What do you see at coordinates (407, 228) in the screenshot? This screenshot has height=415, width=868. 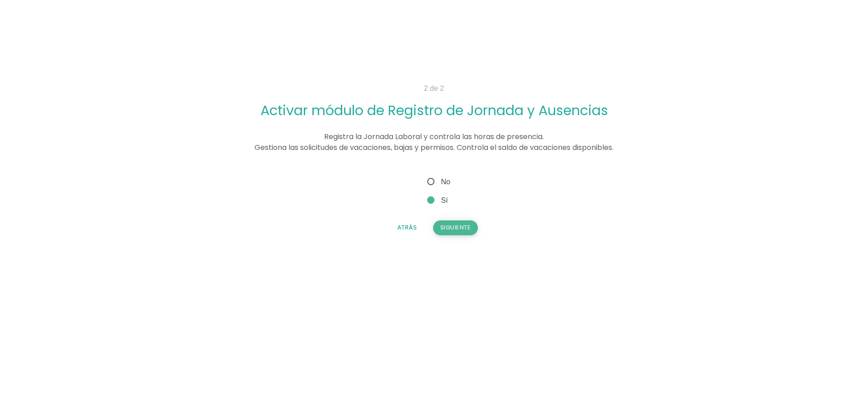 I see `button: Atrás` at bounding box center [407, 228].